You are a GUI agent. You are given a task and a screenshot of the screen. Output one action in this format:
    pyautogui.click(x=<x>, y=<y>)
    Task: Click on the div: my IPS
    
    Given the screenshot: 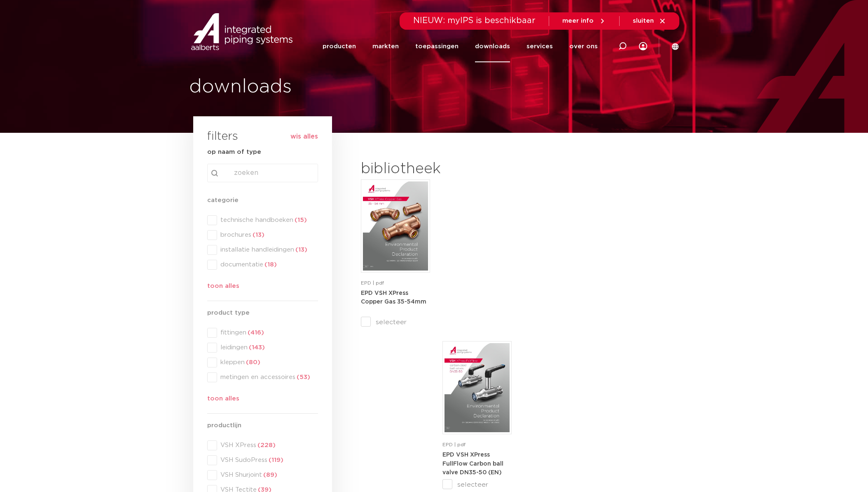 What is the action you would take?
    pyautogui.click(x=643, y=46)
    